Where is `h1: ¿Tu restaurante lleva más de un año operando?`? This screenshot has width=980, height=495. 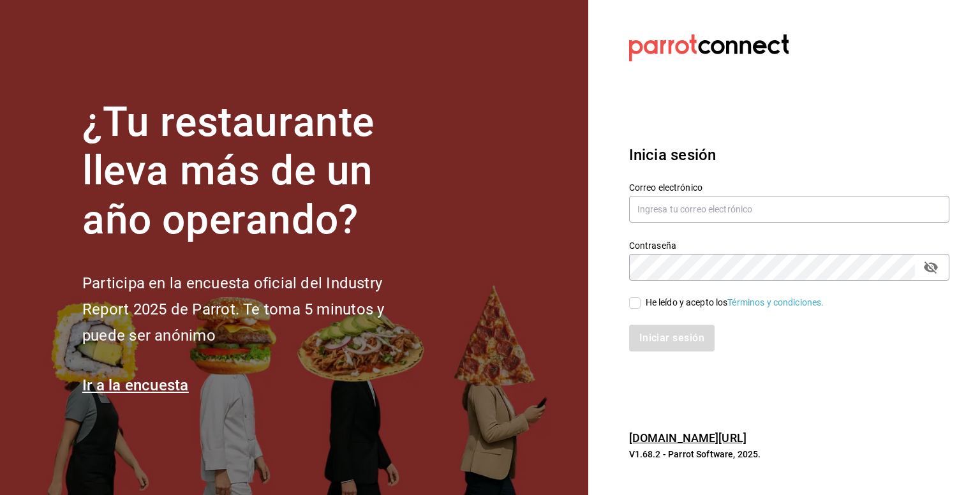
h1: ¿Tu restaurante lleva más de un año operando? is located at coordinates (255, 172).